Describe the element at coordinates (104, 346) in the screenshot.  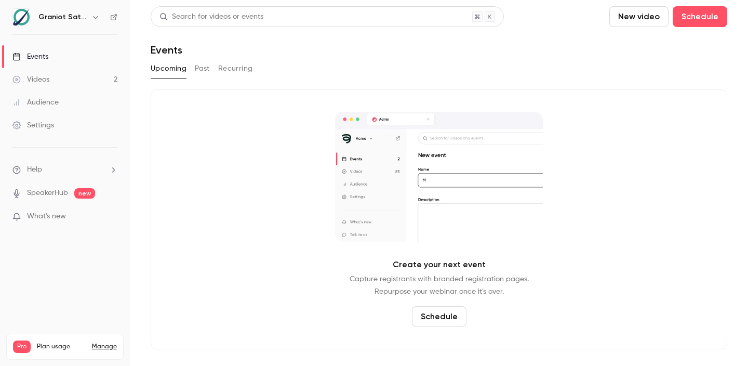
I see `a: Manage` at that location.